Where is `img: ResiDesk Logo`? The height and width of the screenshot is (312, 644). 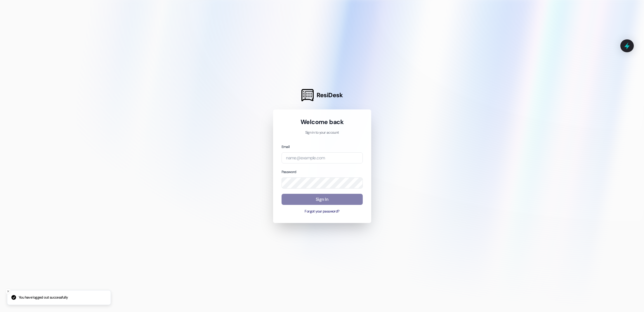
img: ResiDesk Logo is located at coordinates (308, 95).